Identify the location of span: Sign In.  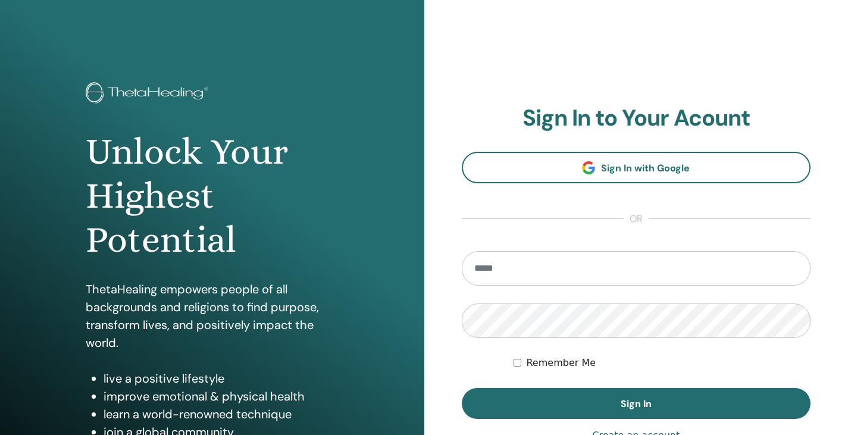
(636, 403).